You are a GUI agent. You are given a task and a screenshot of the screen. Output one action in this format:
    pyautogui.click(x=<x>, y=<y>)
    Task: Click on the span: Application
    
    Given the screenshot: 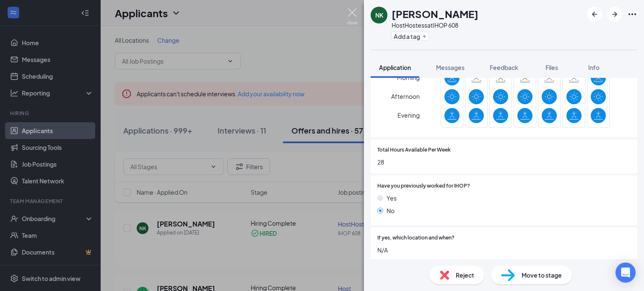 What is the action you would take?
    pyautogui.click(x=395, y=67)
    